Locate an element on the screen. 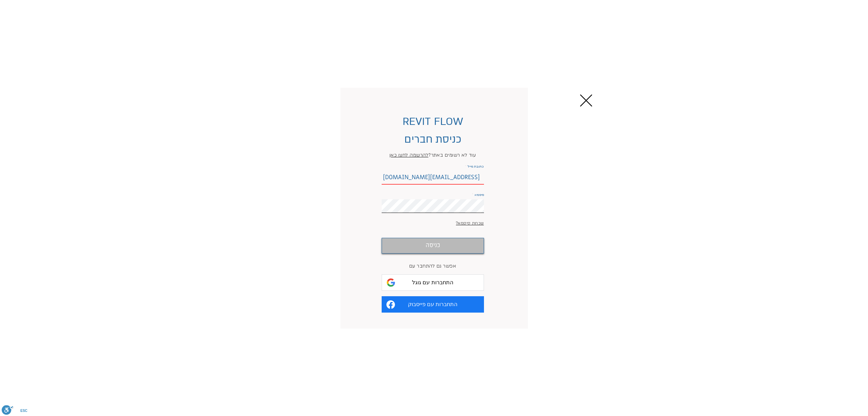 The image size is (868, 416). span: התחברות עם פייסבוק is located at coordinates (433, 304).